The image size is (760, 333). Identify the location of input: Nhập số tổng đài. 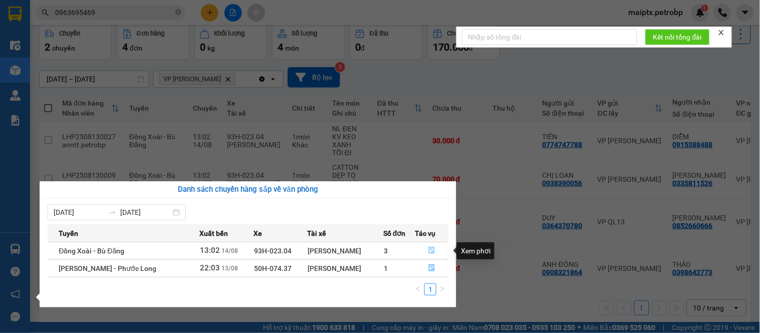
(550, 37).